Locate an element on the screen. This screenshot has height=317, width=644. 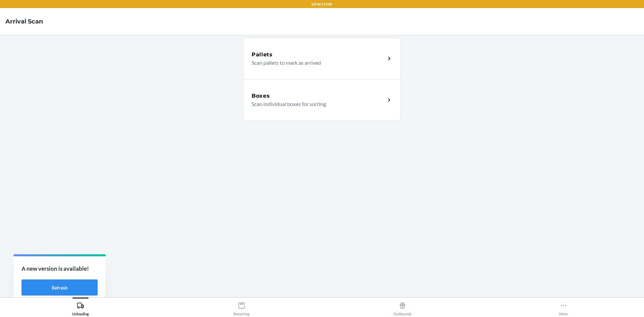
div: Receiving is located at coordinates (242, 308).